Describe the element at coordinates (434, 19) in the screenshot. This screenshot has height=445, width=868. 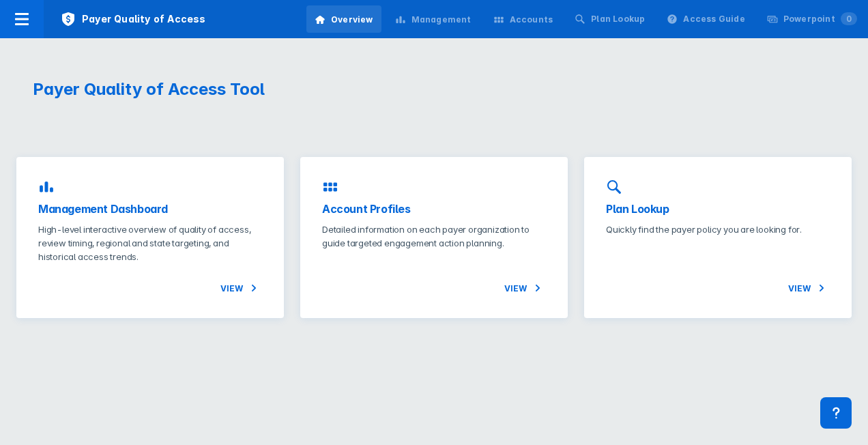
I see `a: Management` at that location.